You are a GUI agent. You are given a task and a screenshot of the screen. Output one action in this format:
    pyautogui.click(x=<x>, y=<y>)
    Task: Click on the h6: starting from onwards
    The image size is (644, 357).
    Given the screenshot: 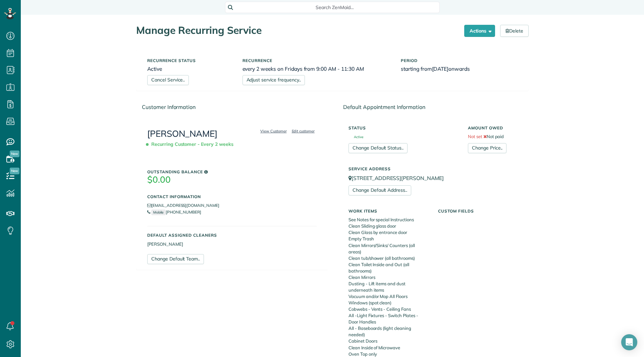 What is the action you would take?
    pyautogui.click(x=459, y=68)
    